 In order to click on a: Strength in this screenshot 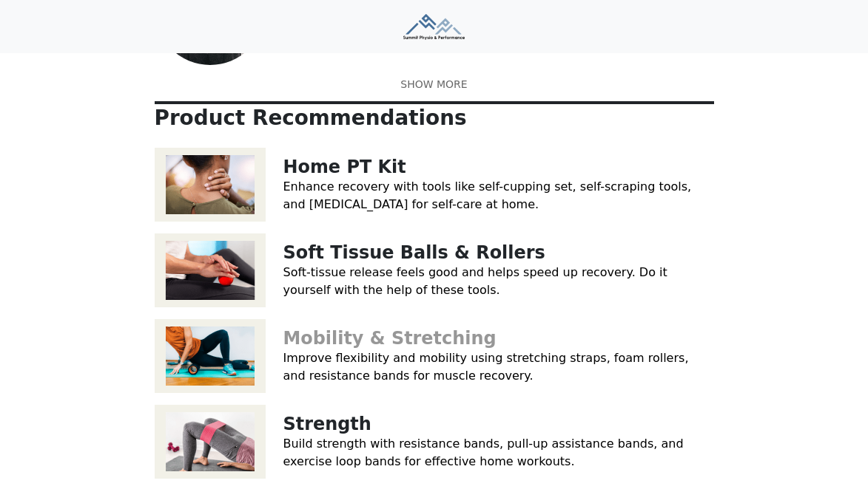, I will do `click(327, 424)`.